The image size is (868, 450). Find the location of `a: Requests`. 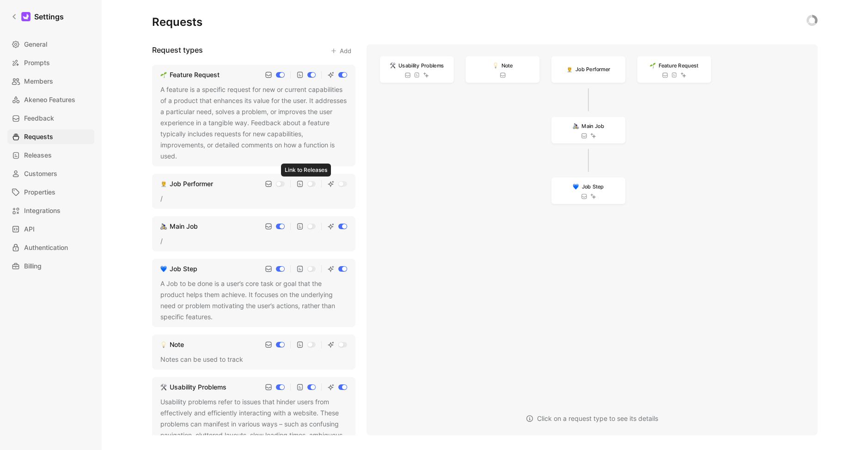

a: Requests is located at coordinates (51, 137).